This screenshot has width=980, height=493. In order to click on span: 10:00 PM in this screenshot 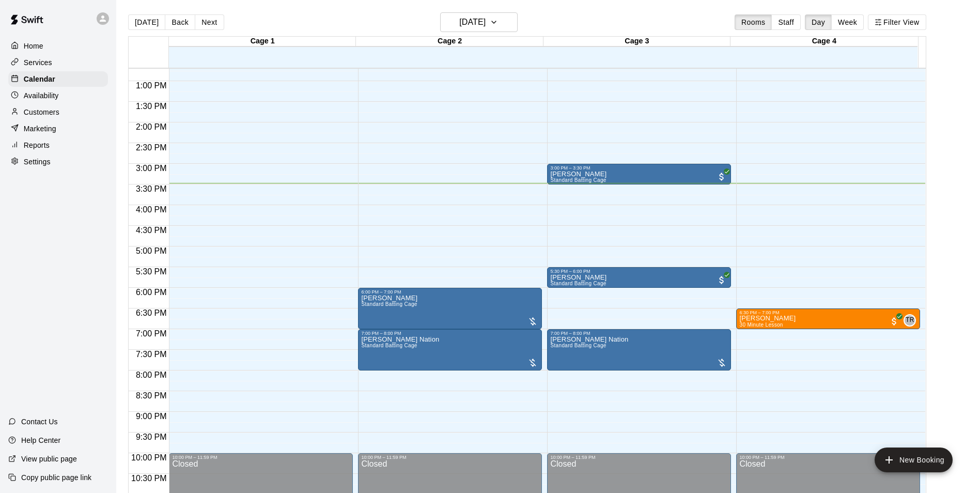, I will do `click(149, 458)`.